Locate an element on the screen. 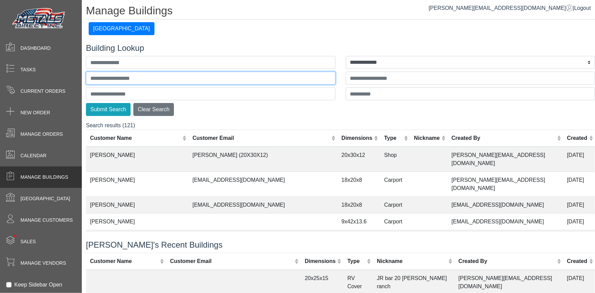 The width and height of the screenshot is (595, 293). h1: Manage Buildings is located at coordinates (340, 12).